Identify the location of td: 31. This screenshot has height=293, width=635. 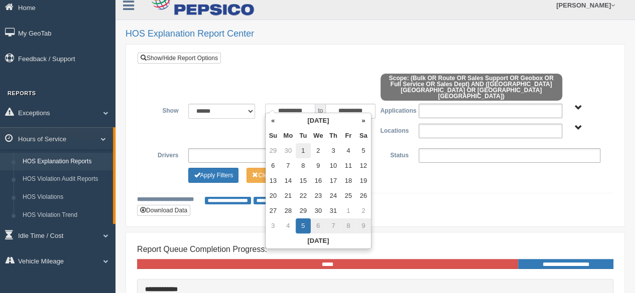
(333, 211).